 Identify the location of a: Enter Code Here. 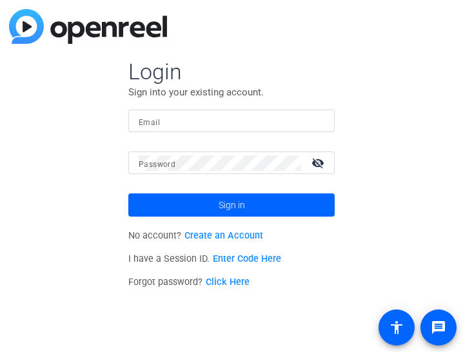
(247, 259).